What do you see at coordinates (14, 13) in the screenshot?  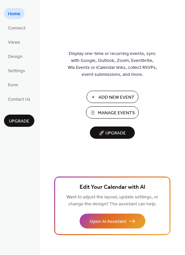 I see `a: Home` at bounding box center [14, 13].